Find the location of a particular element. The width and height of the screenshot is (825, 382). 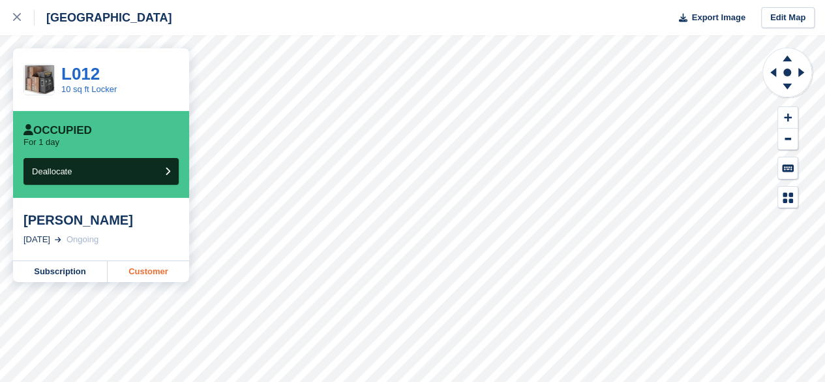

span: Deallocate is located at coordinates (52, 171).